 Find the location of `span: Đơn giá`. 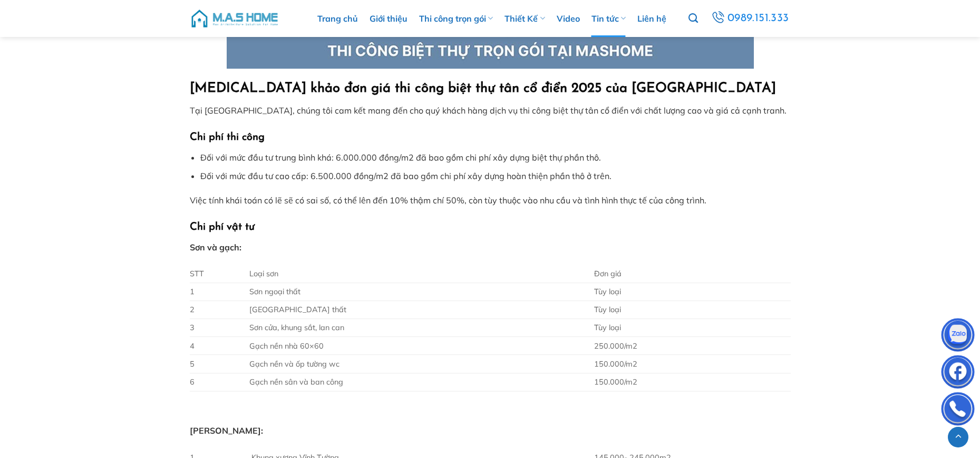

span: Đơn giá is located at coordinates (608, 274).